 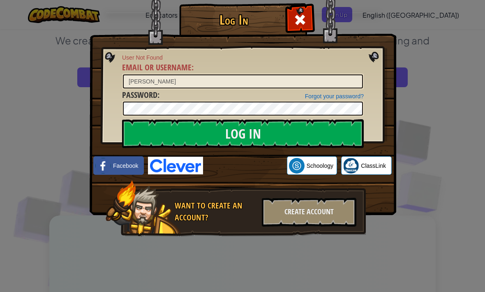 What do you see at coordinates (216, 211) in the screenshot?
I see `div: Want to create an account?` at bounding box center [216, 211].